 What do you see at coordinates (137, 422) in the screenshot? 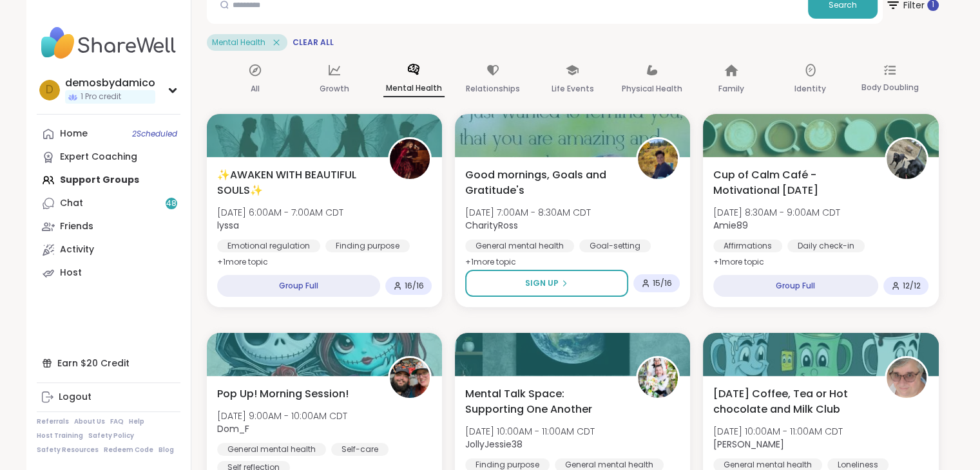
I see `a: Help` at bounding box center [137, 422].